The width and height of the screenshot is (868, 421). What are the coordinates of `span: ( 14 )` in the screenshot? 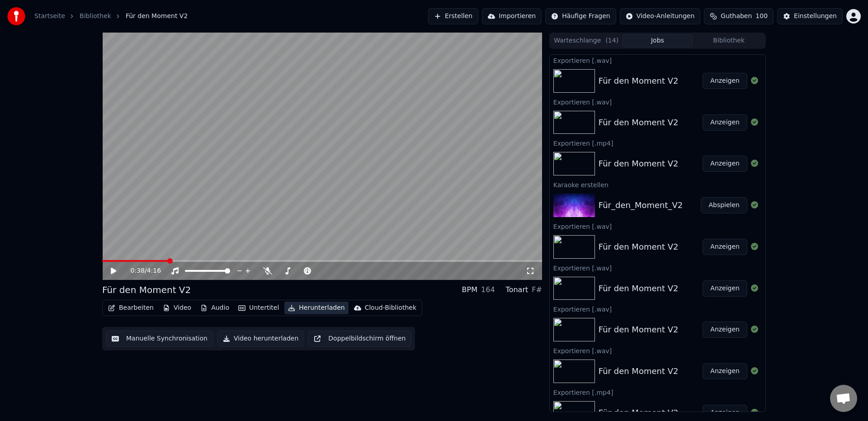 It's located at (612, 41).